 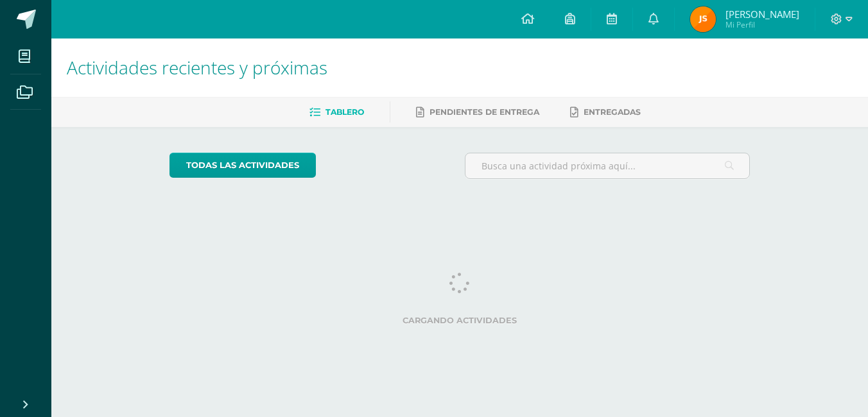 I want to click on span: Tablero, so click(x=345, y=112).